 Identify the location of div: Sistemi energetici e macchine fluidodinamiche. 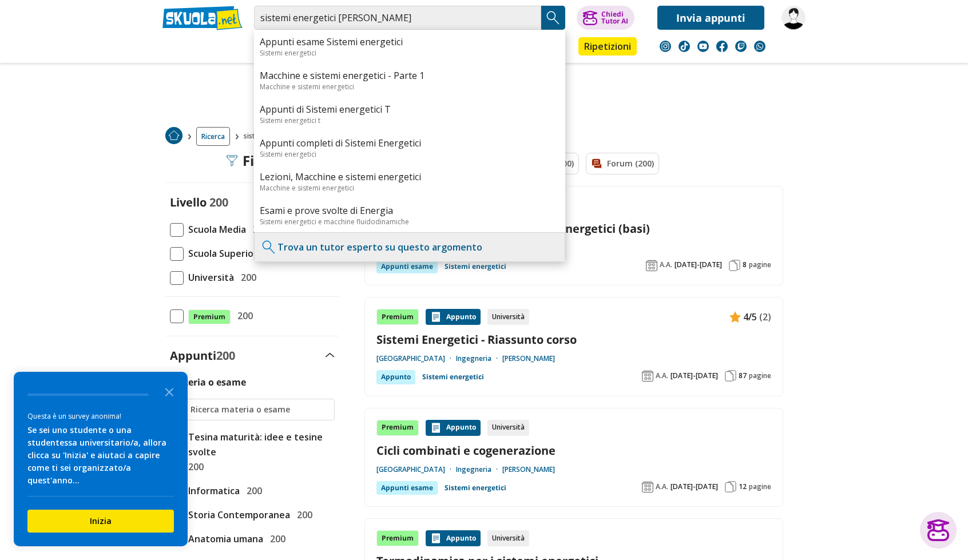
(410, 222).